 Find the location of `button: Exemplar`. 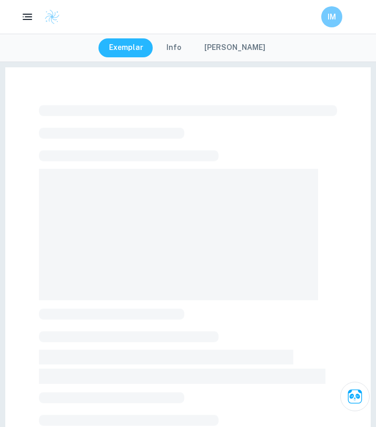

button: Exemplar is located at coordinates (126, 48).